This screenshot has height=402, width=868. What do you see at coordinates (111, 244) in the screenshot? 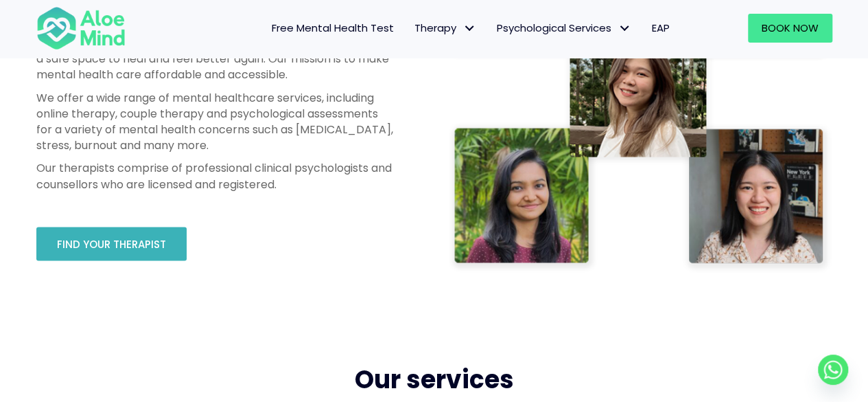
I see `span: Find your therapist` at bounding box center [111, 244].